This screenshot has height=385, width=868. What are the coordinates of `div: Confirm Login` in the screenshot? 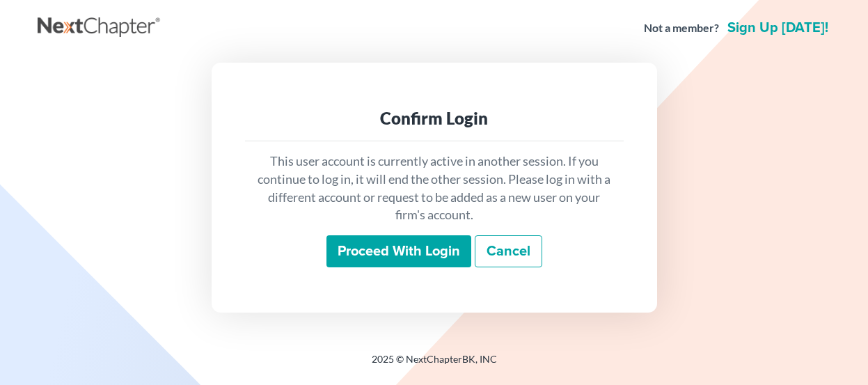 It's located at (434, 119).